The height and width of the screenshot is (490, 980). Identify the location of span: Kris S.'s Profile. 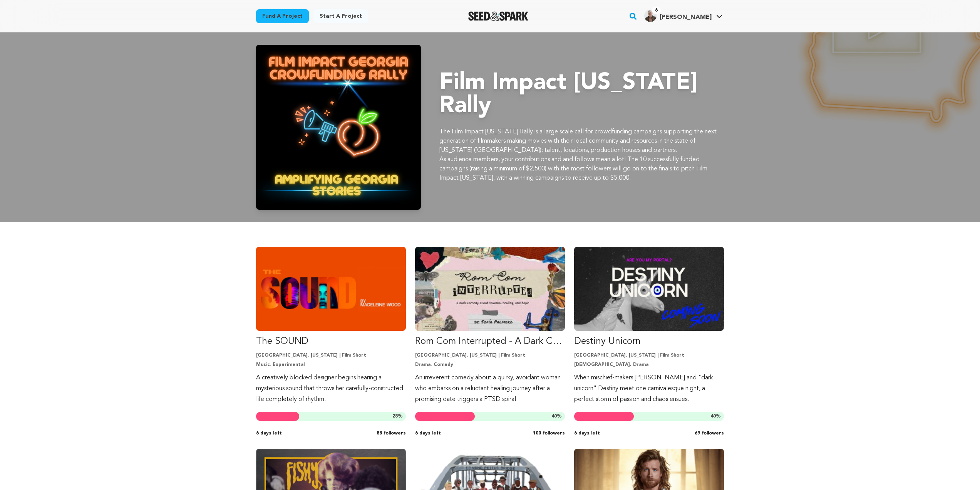
(684, 16).